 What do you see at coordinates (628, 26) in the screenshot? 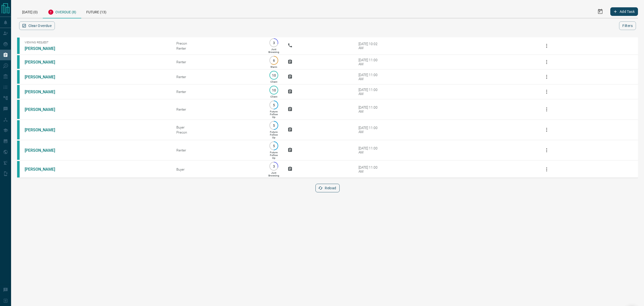
I see `button: Filters` at bounding box center [628, 26].